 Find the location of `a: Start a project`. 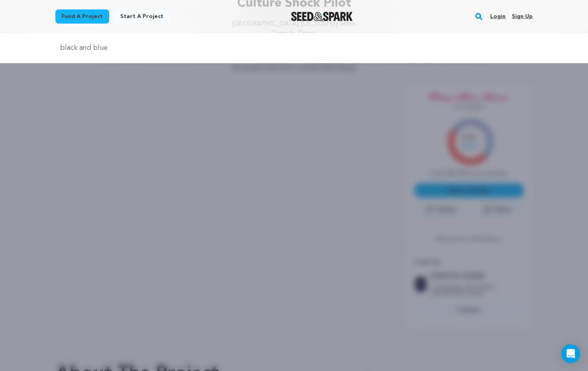

a: Start a project is located at coordinates (142, 16).